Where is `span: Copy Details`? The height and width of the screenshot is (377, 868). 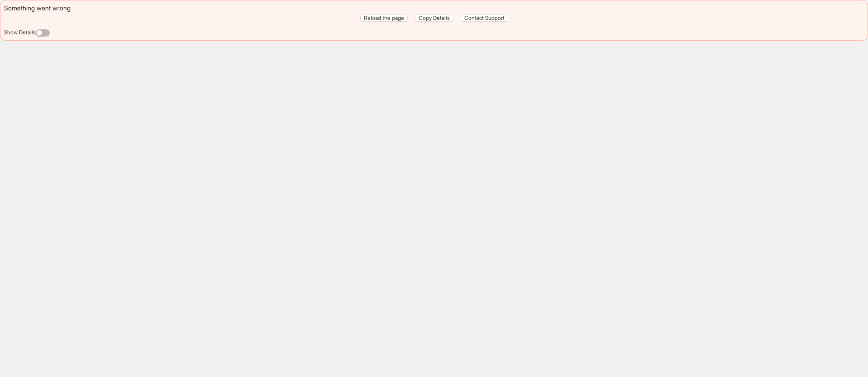 span: Copy Details is located at coordinates (434, 17).